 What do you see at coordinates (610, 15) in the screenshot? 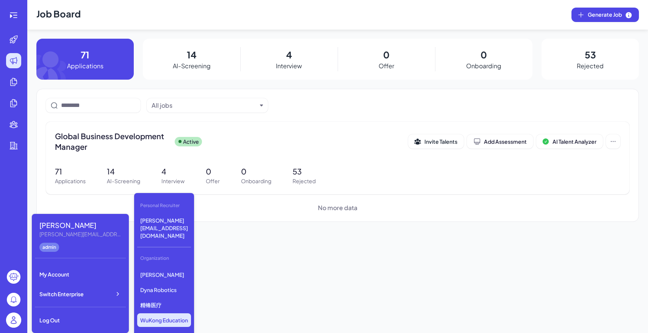
I see `span: Generate Job` at bounding box center [610, 15].